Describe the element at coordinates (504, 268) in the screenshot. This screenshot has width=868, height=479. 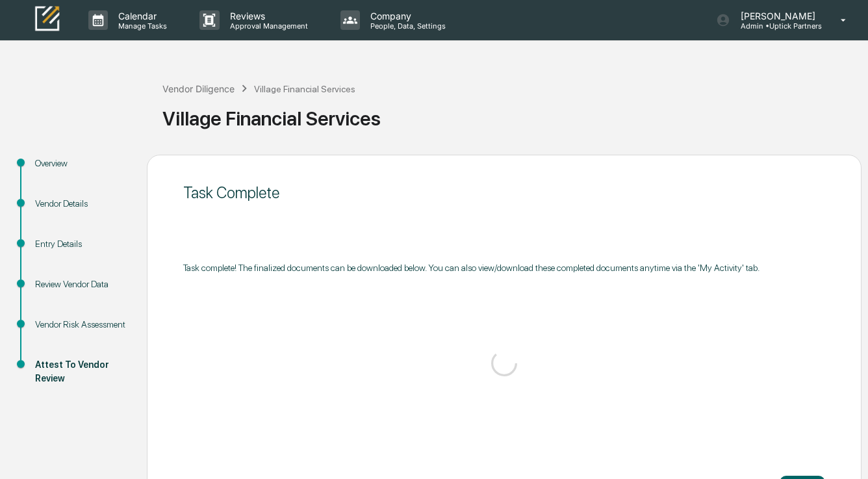
I see `div: Task complete! The finalized documents can be downloaded below. You can also view/download these ...` at that location.